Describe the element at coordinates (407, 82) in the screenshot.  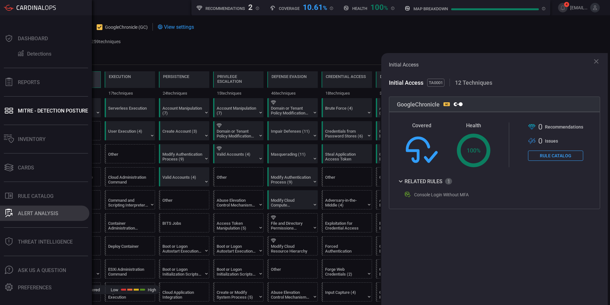
I see `span: Initial Access` at that location.